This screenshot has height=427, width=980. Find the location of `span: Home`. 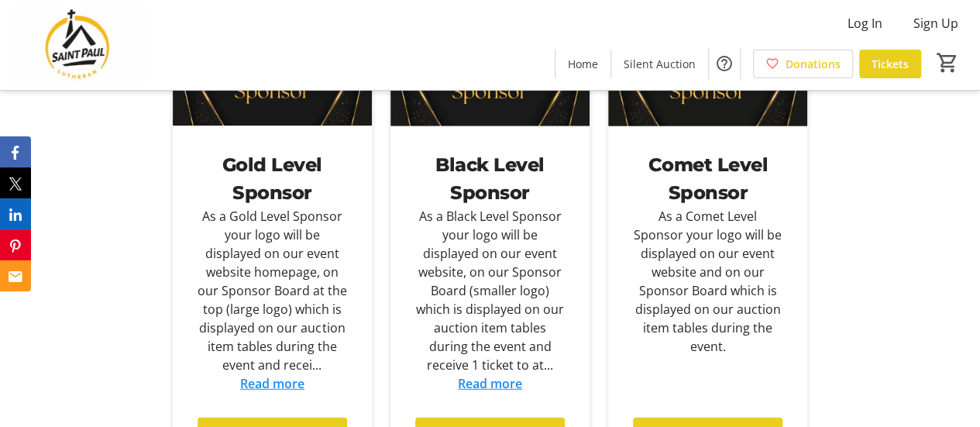

span: Home is located at coordinates (582, 64).